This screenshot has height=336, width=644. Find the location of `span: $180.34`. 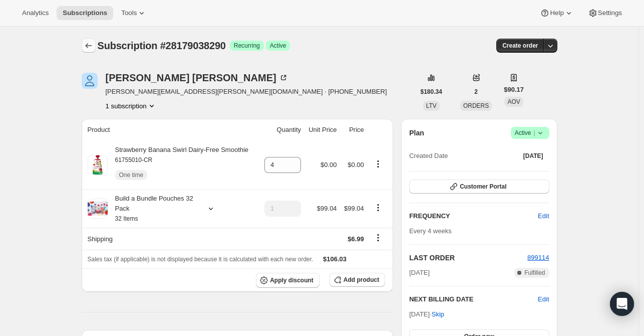

span: $180.34 is located at coordinates (432, 92).